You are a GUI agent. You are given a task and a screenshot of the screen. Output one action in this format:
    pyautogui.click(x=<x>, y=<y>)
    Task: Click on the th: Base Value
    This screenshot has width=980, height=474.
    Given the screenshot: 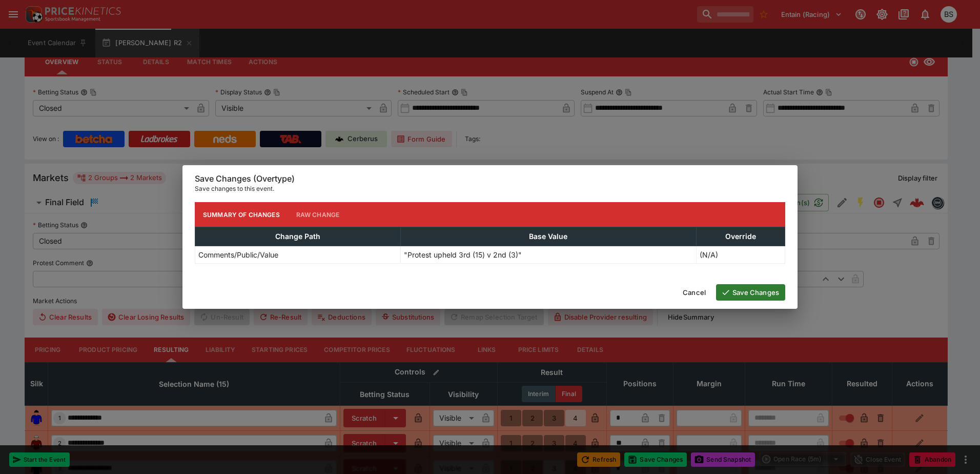 What is the action you would take?
    pyautogui.click(x=549, y=236)
    